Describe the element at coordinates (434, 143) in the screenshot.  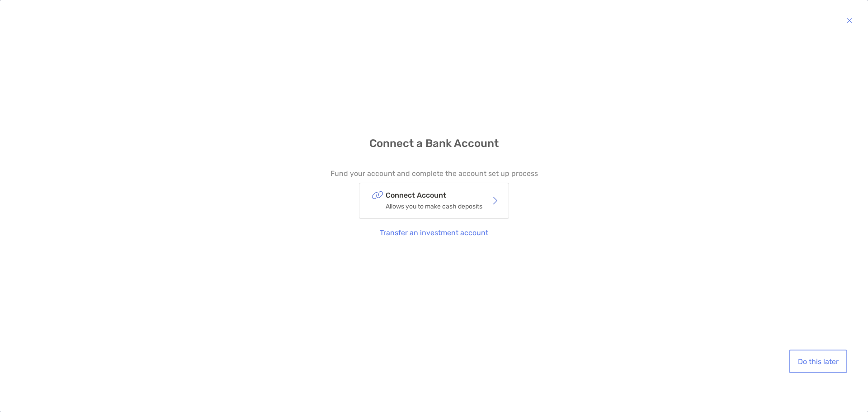
I see `h4: Connect a Bank Account` at that location.